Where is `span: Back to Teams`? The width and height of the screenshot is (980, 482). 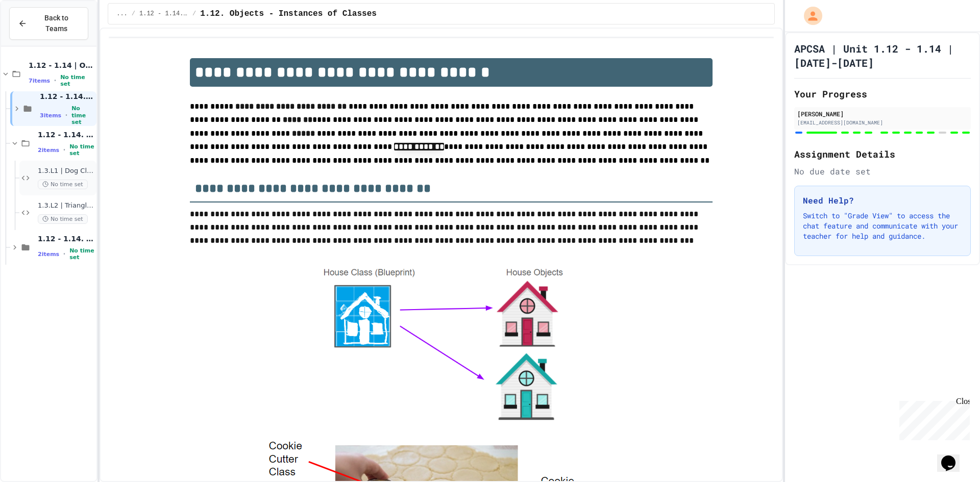
span: Back to Teams is located at coordinates (56, 24).